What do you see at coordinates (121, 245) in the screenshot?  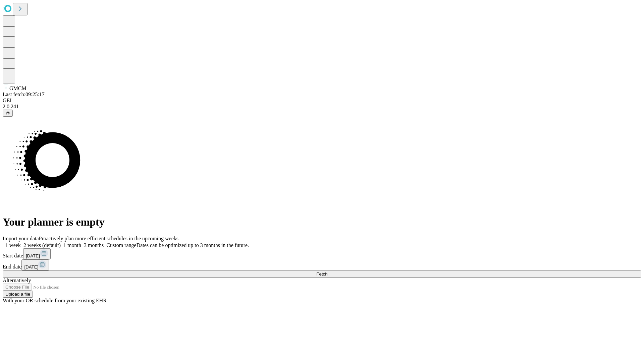 I see `span: Custom range` at bounding box center [121, 245].